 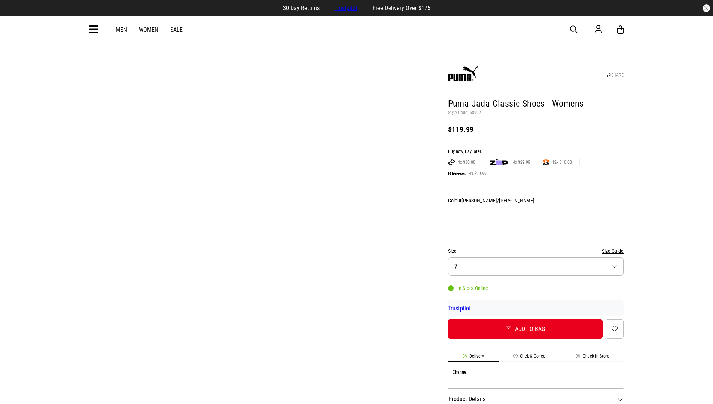 What do you see at coordinates (401, 8) in the screenshot?
I see `span: Free Delivery Over $175` at bounding box center [401, 8].